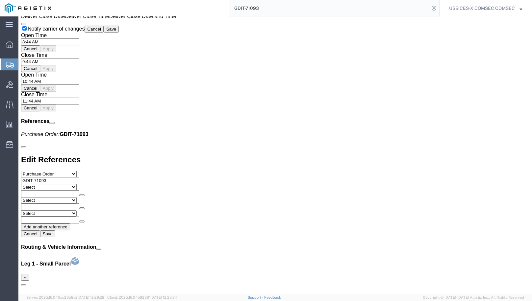  What do you see at coordinates (256, 298) in the screenshot?
I see `a: Support` at bounding box center [256, 298].